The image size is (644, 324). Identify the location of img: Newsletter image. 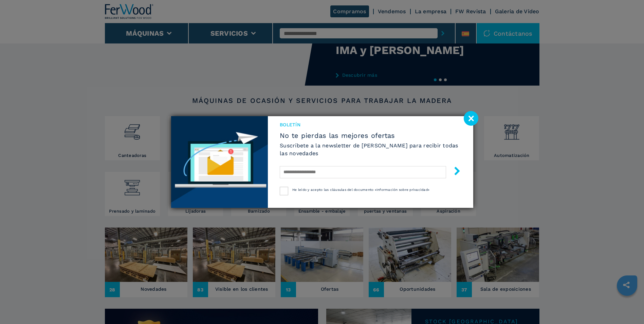
(220, 162).